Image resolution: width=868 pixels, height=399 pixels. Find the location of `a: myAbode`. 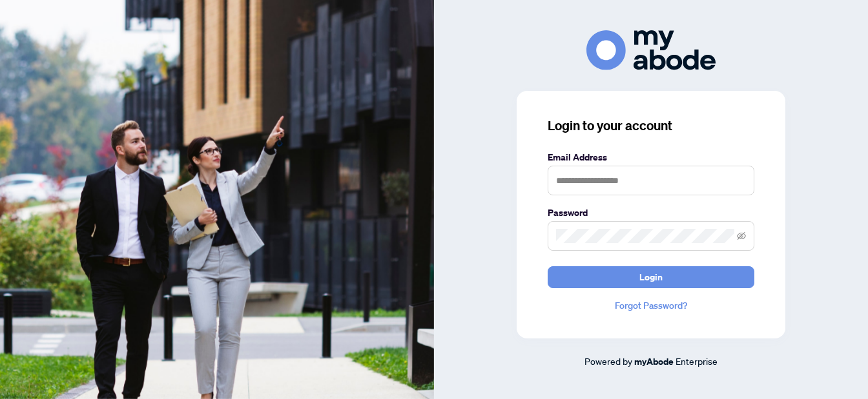

a: myAbode is located at coordinates (654, 362).